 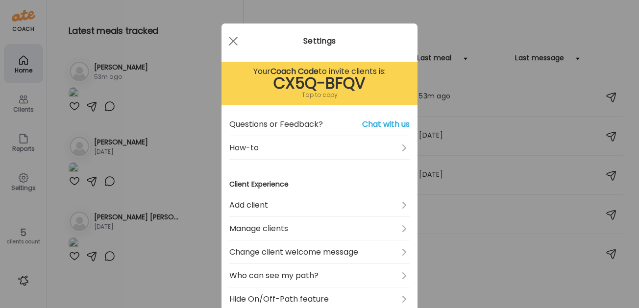 I want to click on span: Chat with us, so click(x=385, y=124).